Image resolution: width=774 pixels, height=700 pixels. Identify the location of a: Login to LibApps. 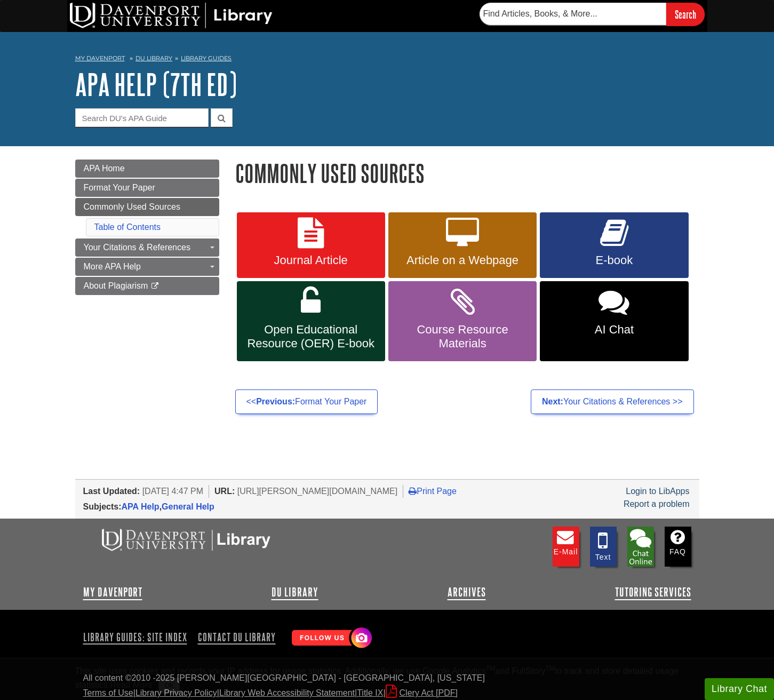
(657, 490).